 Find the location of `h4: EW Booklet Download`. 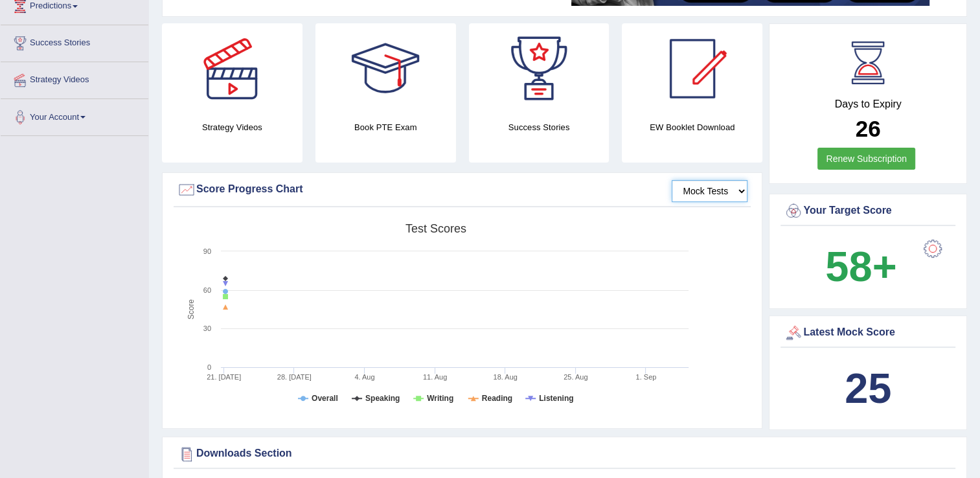

h4: EW Booklet Download is located at coordinates (692, 127).